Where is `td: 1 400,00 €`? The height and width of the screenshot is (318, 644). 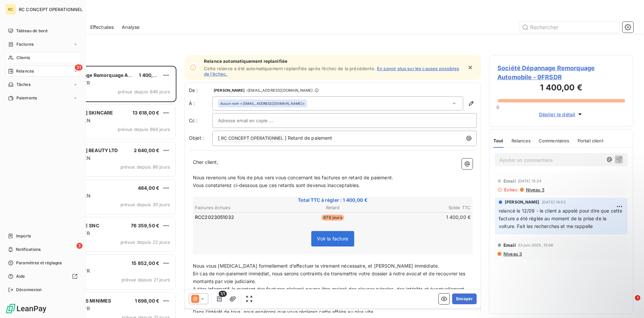 td: 1 400,00 € is located at coordinates (425, 217).